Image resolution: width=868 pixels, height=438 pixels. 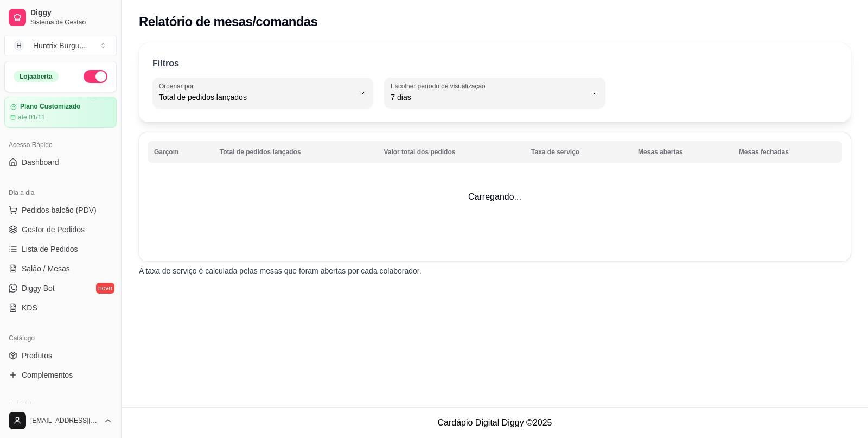 What do you see at coordinates (60, 229) in the screenshot?
I see `a: Gestor de Pedidos` at bounding box center [60, 229].